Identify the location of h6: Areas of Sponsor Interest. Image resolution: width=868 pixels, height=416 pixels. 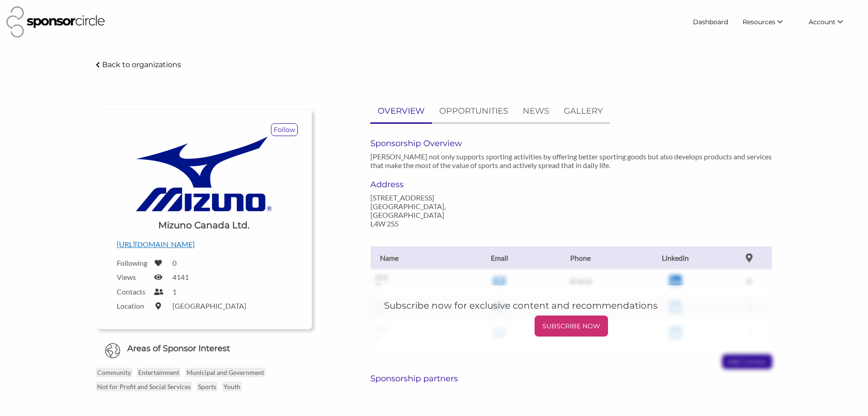
(204, 349).